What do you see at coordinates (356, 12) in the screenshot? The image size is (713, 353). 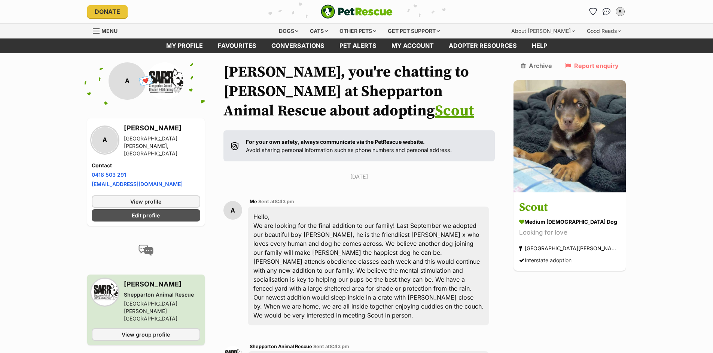 I see `a: PetRescue` at bounding box center [356, 12].